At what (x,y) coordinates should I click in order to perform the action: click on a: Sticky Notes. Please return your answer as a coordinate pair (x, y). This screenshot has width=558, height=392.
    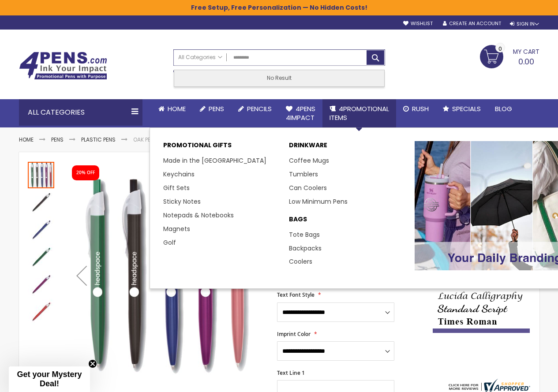
    Looking at the image, I should click on (182, 202).